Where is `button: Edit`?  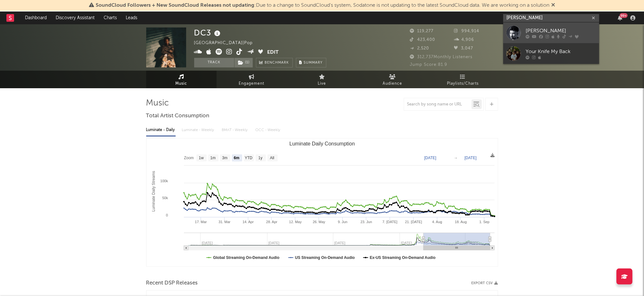 button: Edit is located at coordinates (273, 53).